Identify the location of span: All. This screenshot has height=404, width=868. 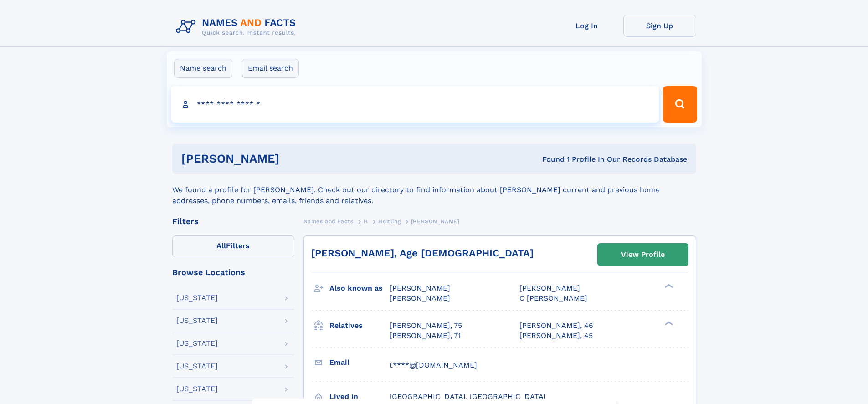
(221, 246).